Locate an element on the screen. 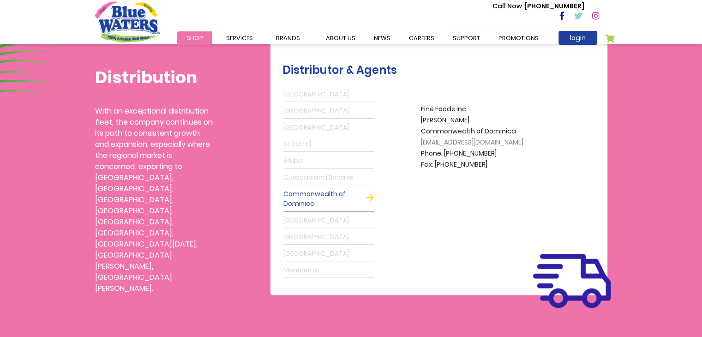 The image size is (702, 337). p: With an exceptional distribution fleet, the company continues on its path to consistent growth an... is located at coordinates (154, 200).